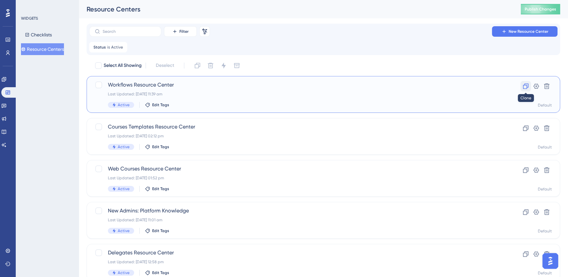  I want to click on button: Publish Changes, so click(541, 9).